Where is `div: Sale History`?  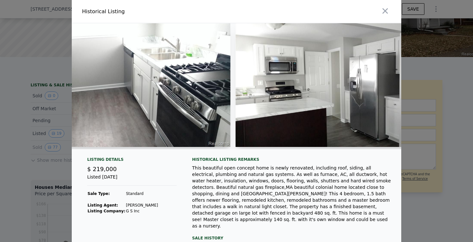
div: Sale History is located at coordinates (292, 238).